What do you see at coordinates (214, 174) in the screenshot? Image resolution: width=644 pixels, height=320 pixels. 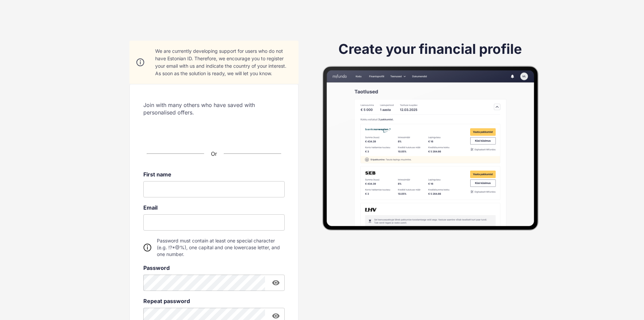 I see `label: First name` at bounding box center [214, 174].